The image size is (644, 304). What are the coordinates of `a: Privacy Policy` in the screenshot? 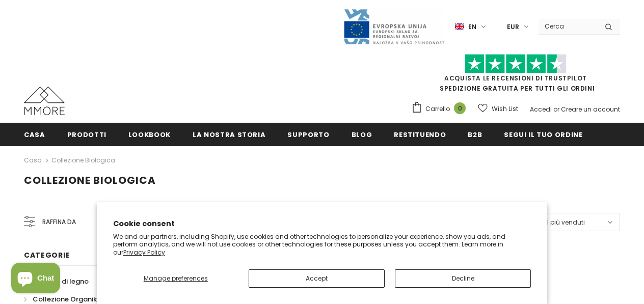 It's located at (144, 252).